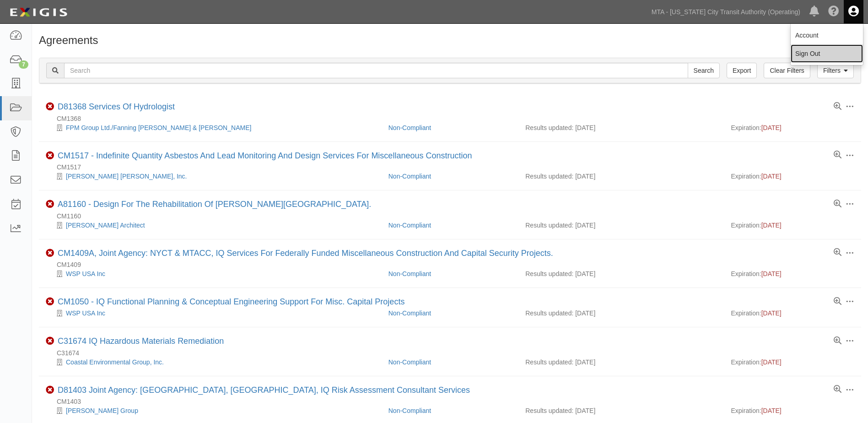 The image size is (868, 423). Describe the element at coordinates (264, 156) in the screenshot. I see `a: CM1517 - Indefinite Quantity Asbestos And Lead Monitoring And Design Services For Miscellaneous C...` at that location.